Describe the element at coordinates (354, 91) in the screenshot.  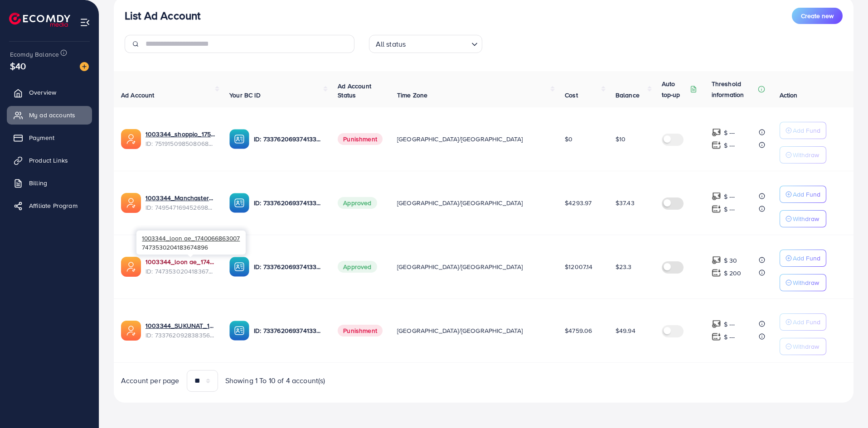
I see `span: Ad Account Status` at that location.